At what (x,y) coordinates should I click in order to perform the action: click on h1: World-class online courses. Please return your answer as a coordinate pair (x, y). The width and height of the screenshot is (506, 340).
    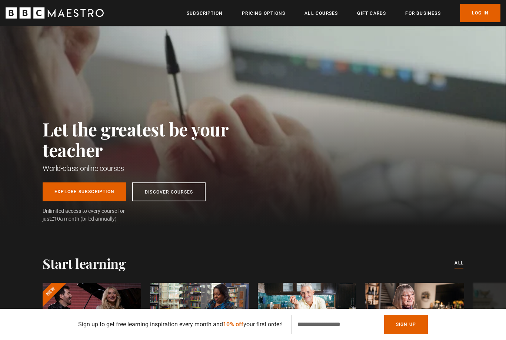
    Looking at the image, I should click on (152, 168).